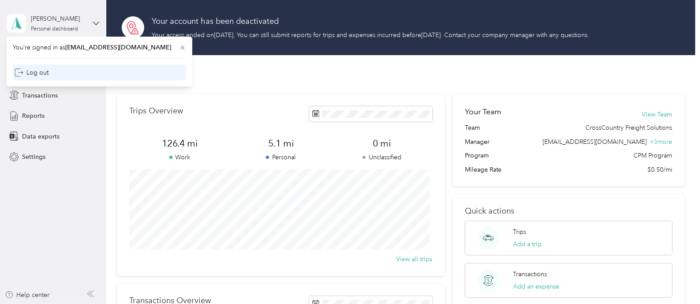  Describe the element at coordinates (530, 274) in the screenshot. I see `p: Transactions` at that location.